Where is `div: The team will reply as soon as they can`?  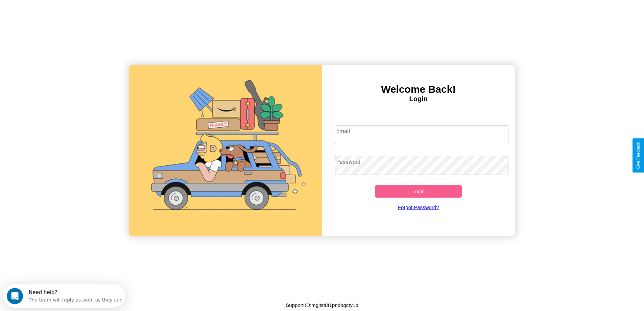
div: The team will reply as soon as they can is located at coordinates (72, 15).